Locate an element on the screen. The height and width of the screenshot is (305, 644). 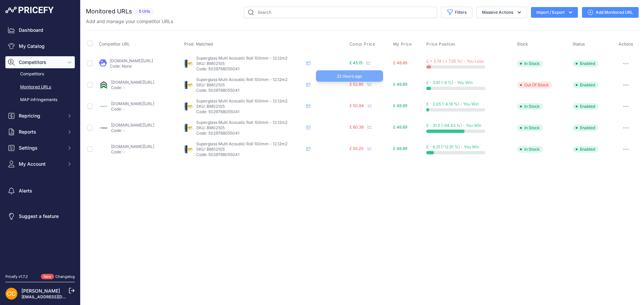
span: My Account is located at coordinates (41, 164).